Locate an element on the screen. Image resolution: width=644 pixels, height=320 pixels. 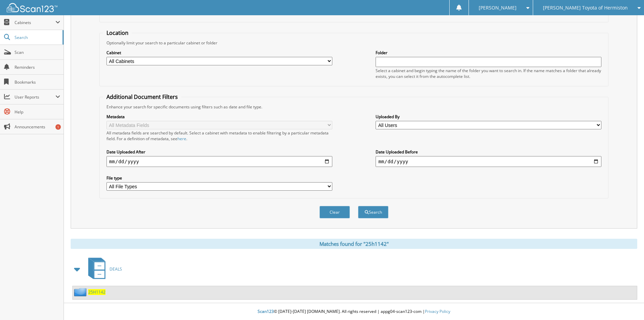
legend: Additional Document Filters is located at coordinates (142, 97).